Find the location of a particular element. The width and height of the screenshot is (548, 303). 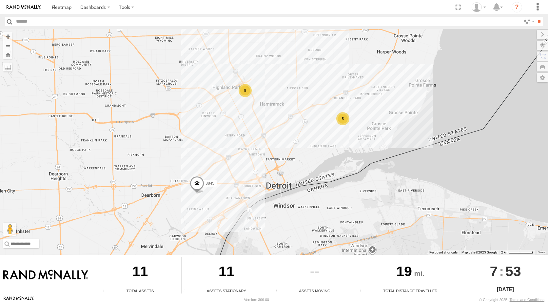

div: Total Distance Travelled is located at coordinates (410, 290).